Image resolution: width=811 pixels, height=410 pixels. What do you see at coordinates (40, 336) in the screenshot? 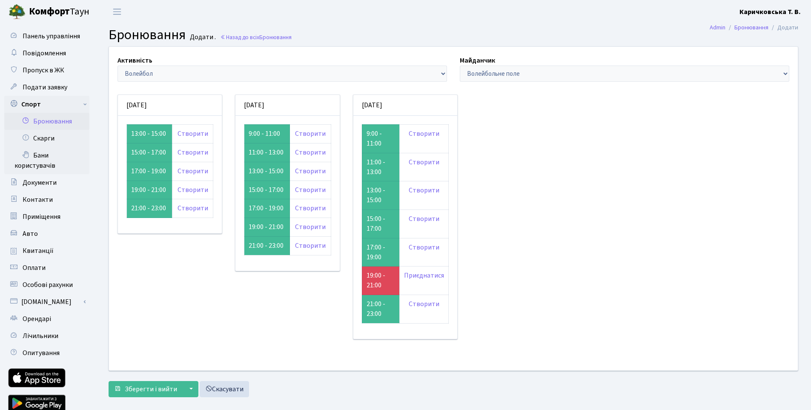
I see `span: Лічильники` at bounding box center [40, 336].